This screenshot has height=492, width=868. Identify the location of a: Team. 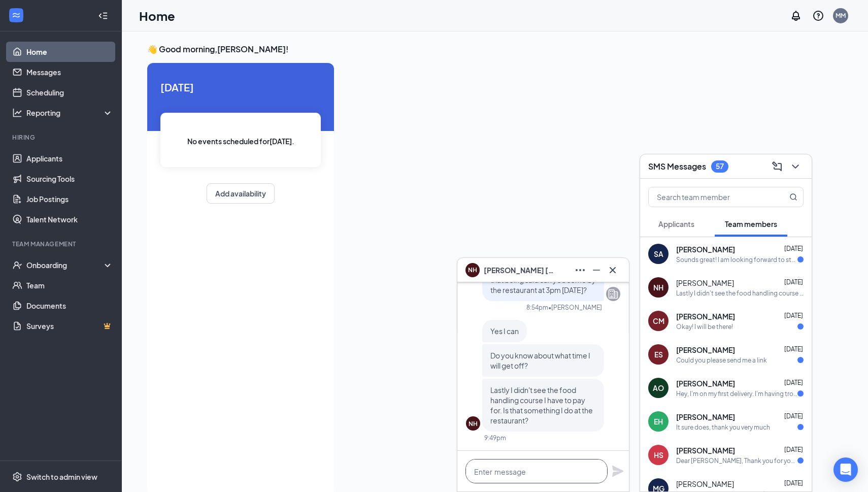
(70, 285).